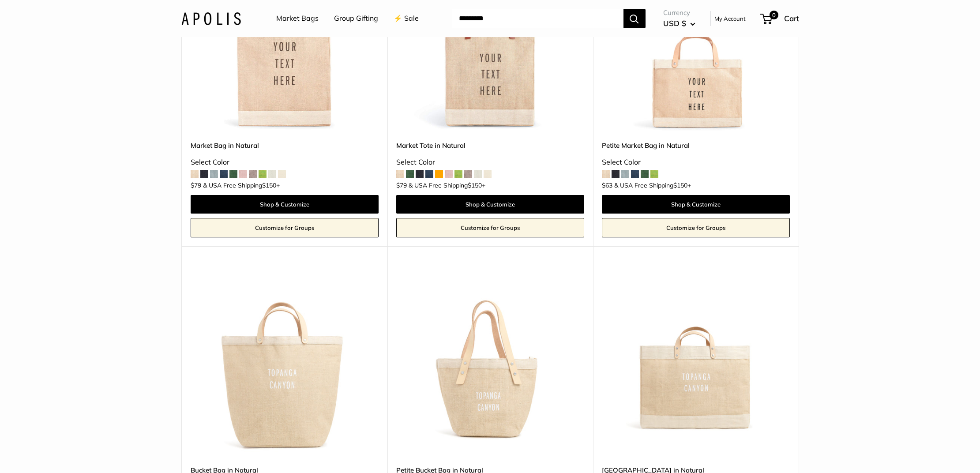 The height and width of the screenshot is (473, 980). Describe the element at coordinates (792, 18) in the screenshot. I see `span: Cart` at that location.